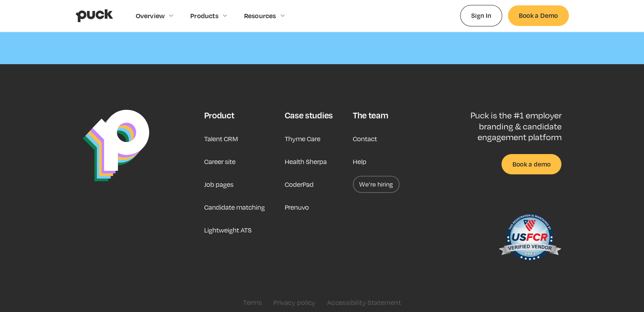 This screenshot has height=312, width=644. I want to click on div: The team, so click(370, 115).